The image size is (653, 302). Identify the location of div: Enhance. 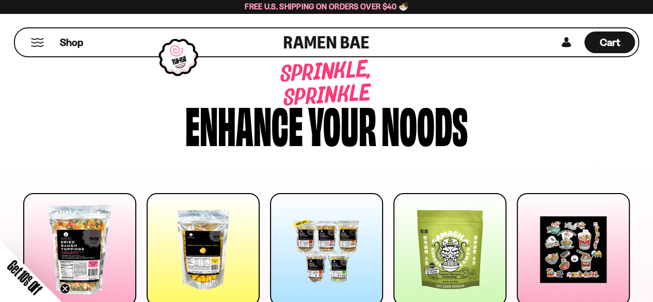
(244, 123).